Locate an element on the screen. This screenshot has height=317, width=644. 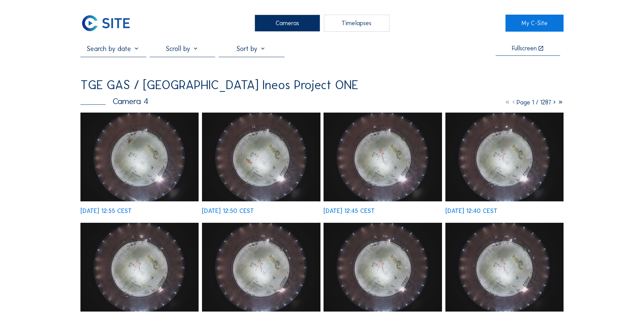
div: Cameras is located at coordinates (287, 23).